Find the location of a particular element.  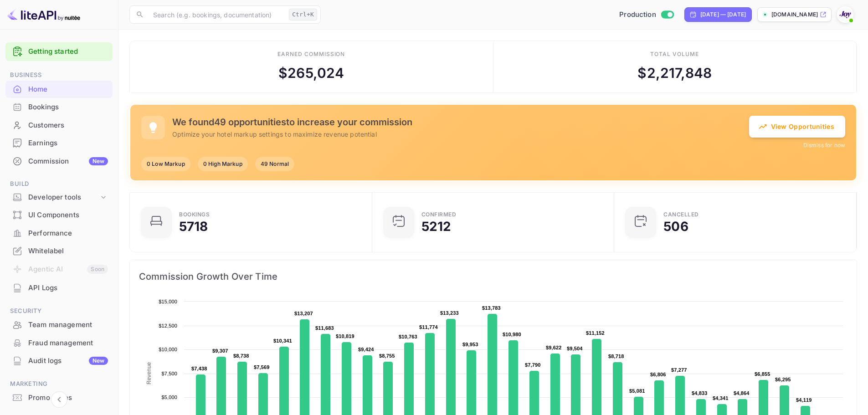

a: API Logs is located at coordinates (59, 287).